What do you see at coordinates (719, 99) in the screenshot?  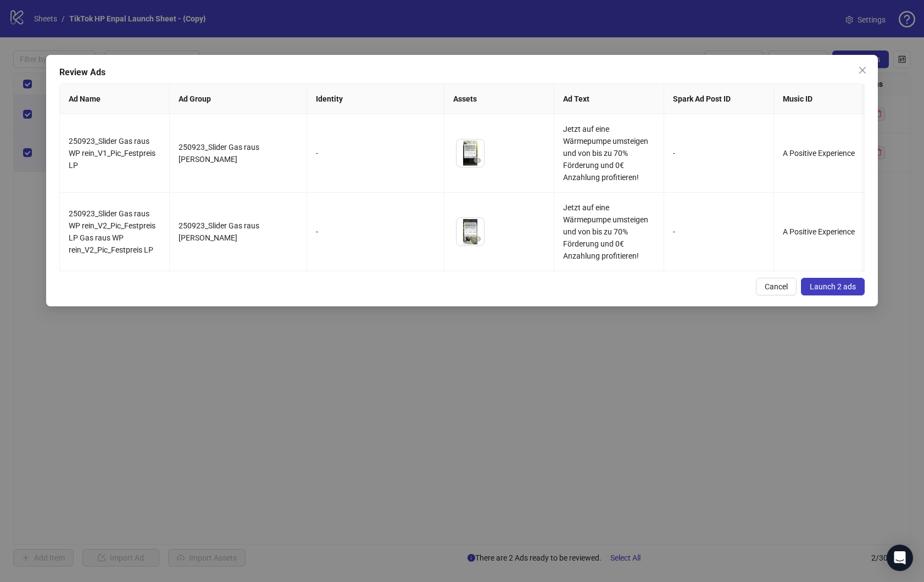 I see `th: Spark Ad Post ID` at bounding box center [719, 99].